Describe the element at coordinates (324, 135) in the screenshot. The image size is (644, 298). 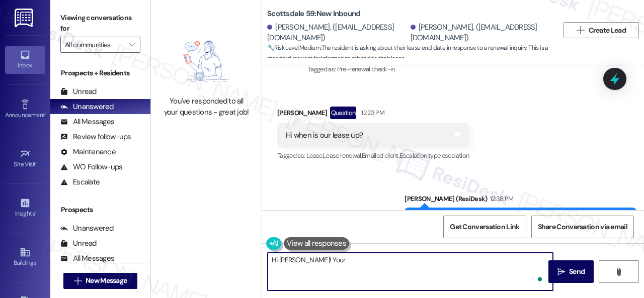
I see `div: Hi when is our lease up?` at that location.